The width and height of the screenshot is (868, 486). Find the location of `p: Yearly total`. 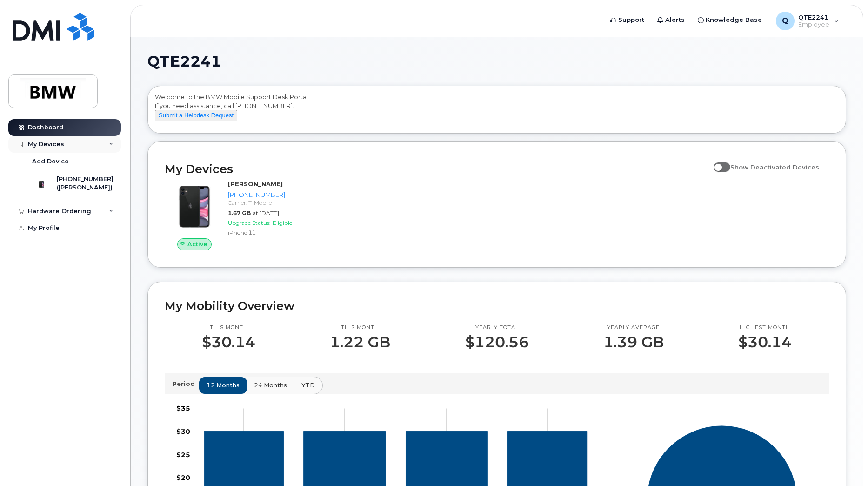

p: Yearly total is located at coordinates (497, 327).